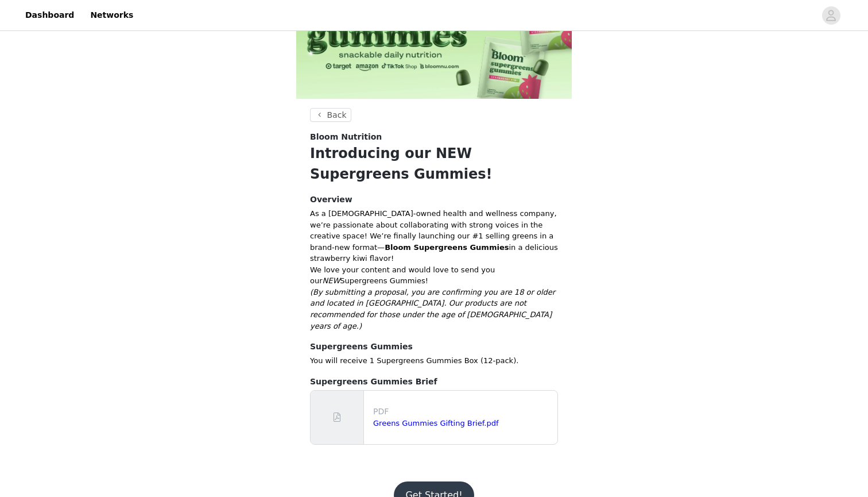 The width and height of the screenshot is (868, 497). What do you see at coordinates (49, 15) in the screenshot?
I see `a: Dashboard` at bounding box center [49, 15].